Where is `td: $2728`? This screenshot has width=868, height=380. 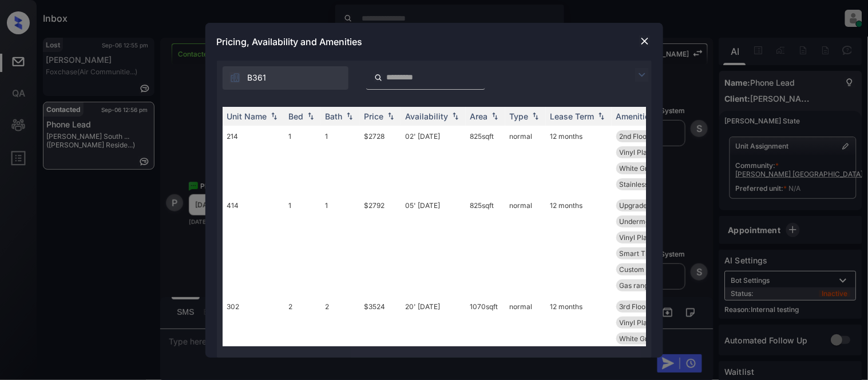
td: $2728 is located at coordinates (380, 161).